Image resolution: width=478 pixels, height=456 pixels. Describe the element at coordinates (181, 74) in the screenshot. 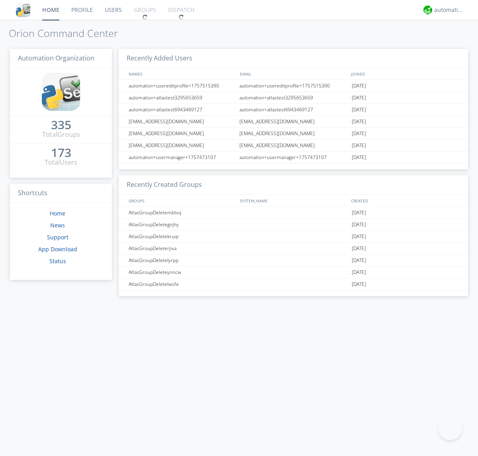

I see `div: NAMES` at that location.